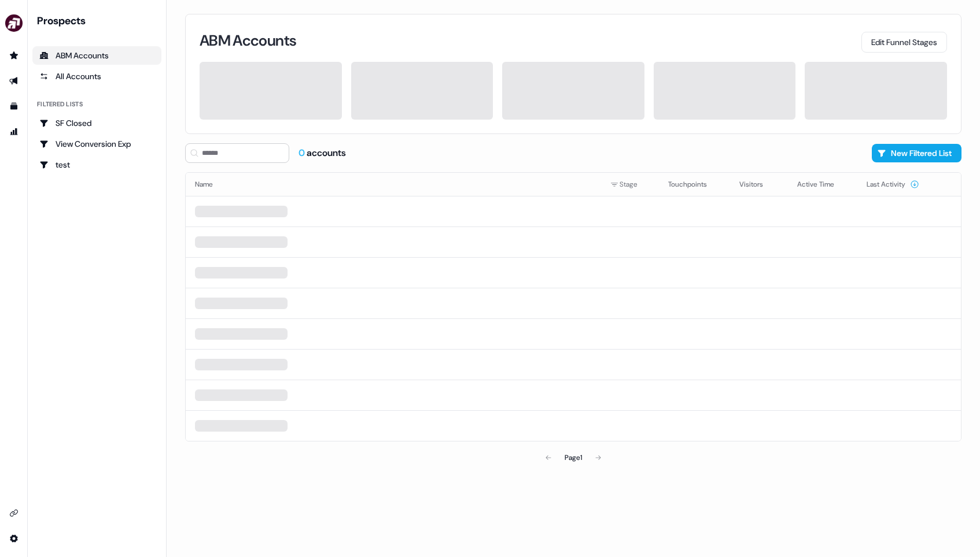 This screenshot has width=980, height=557. I want to click on button: Active Time, so click(823, 184).